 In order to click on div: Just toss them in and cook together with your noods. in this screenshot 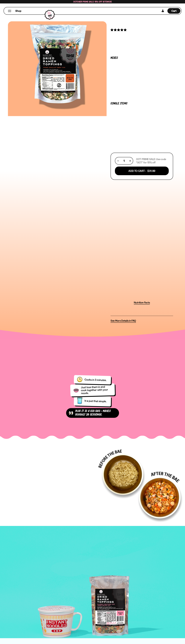, I will do `click(96, 390)`.